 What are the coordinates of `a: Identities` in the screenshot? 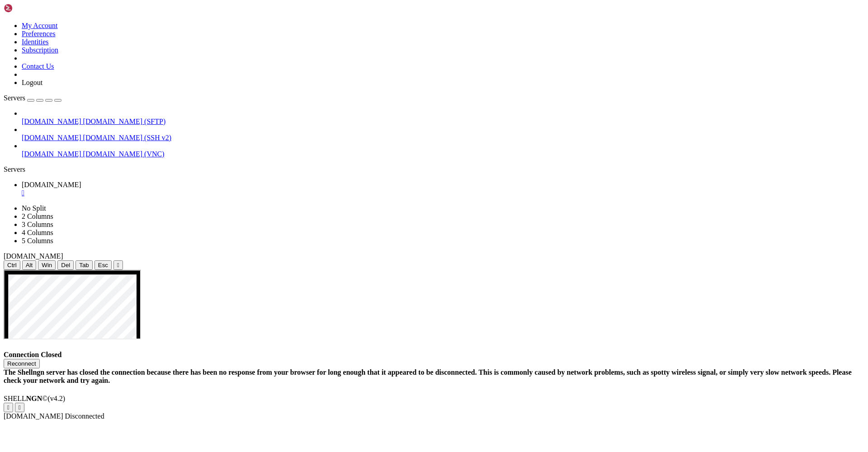 It's located at (36, 41).